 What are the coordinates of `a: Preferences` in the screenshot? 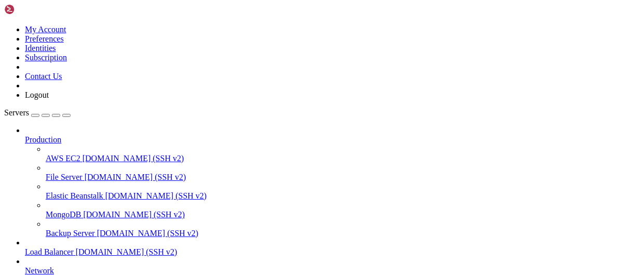 It's located at (44, 38).